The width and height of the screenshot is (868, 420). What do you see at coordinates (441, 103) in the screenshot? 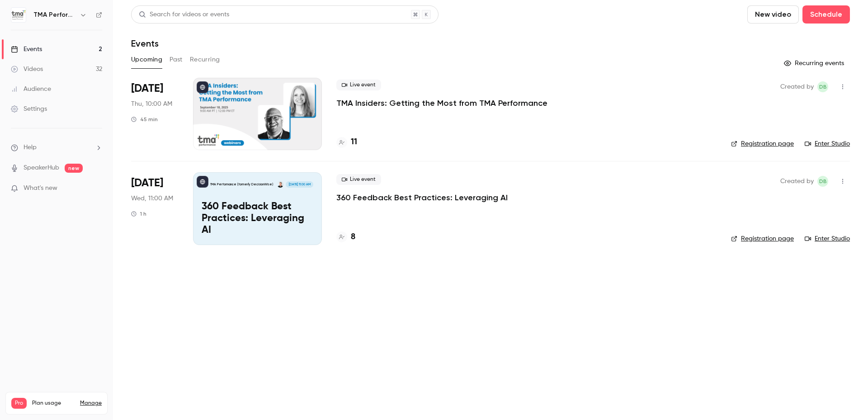
I see `p: TMA Insiders: Getting the Most from TMA Performance` at bounding box center [441, 103].